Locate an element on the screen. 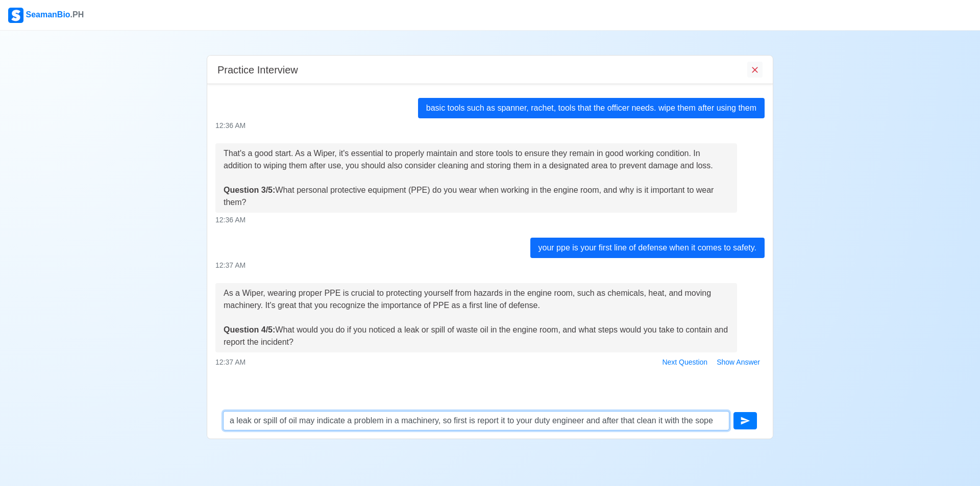 Image resolution: width=980 pixels, height=486 pixels. strong: Question 4/5: is located at coordinates (250, 330).